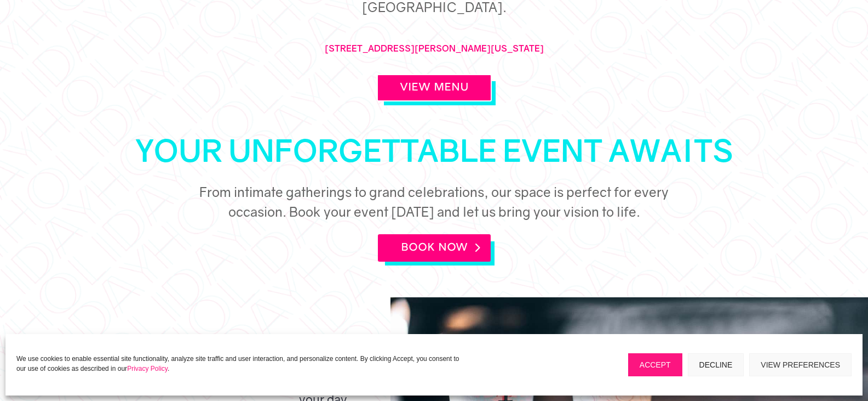  What do you see at coordinates (242, 363) in the screenshot?
I see `p: We use cookies to enable essential site functionality, analyze site traffic and user interaction,...` at bounding box center [242, 363].